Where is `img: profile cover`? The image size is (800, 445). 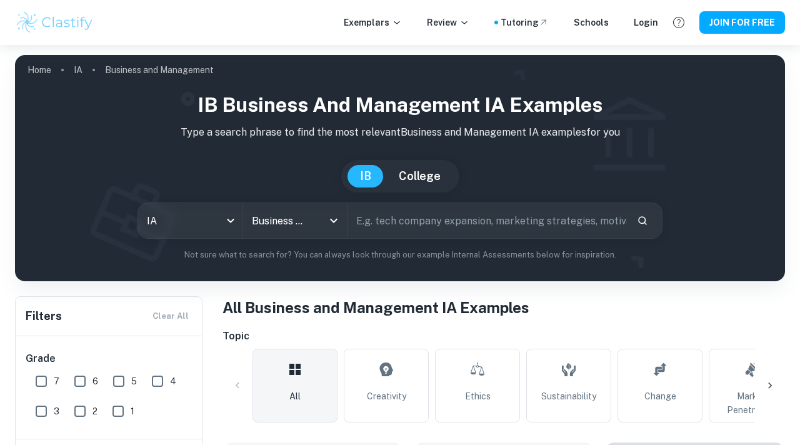
img: profile cover is located at coordinates (400, 168).